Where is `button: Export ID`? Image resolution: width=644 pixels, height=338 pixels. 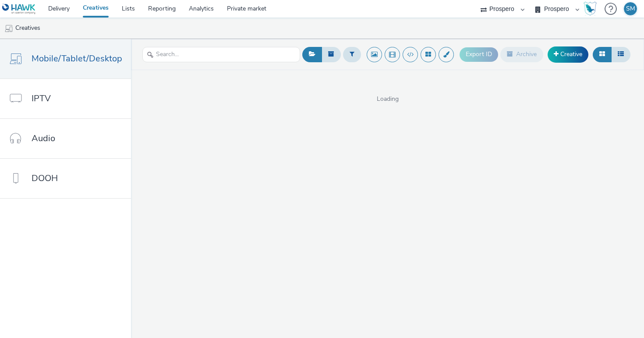
button: Export ID is located at coordinates (479, 54).